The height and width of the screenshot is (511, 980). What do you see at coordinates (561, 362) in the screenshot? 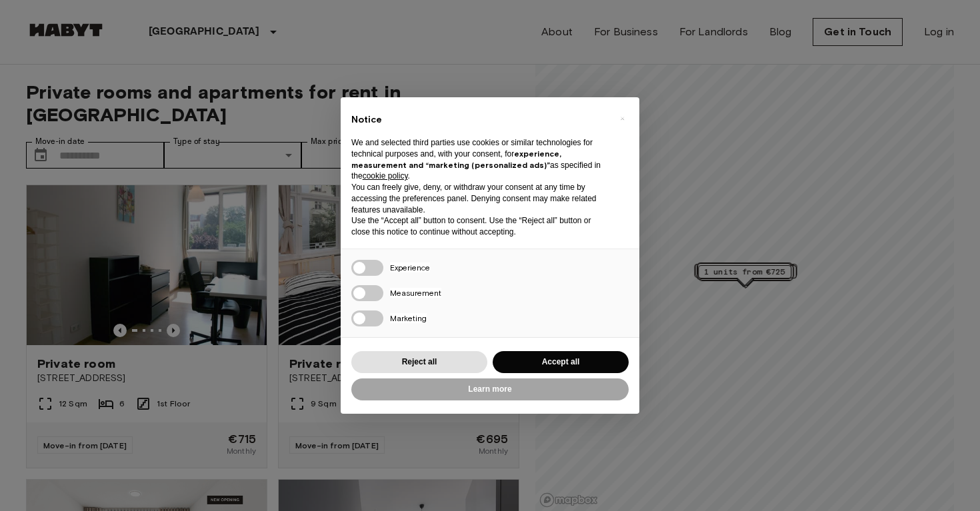
I see `button: Accept all` at bounding box center [561, 362].